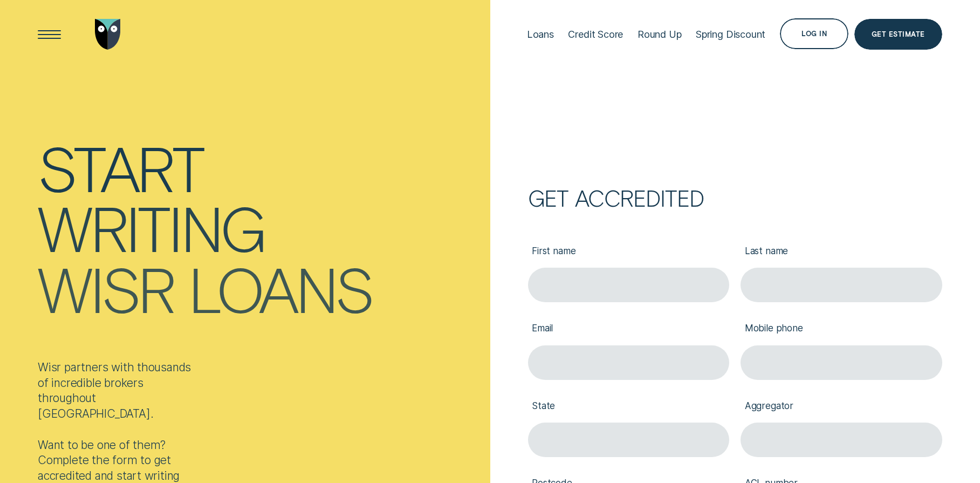 The image size is (980, 483). Describe the element at coordinates (280, 288) in the screenshot. I see `div: loans` at that location.